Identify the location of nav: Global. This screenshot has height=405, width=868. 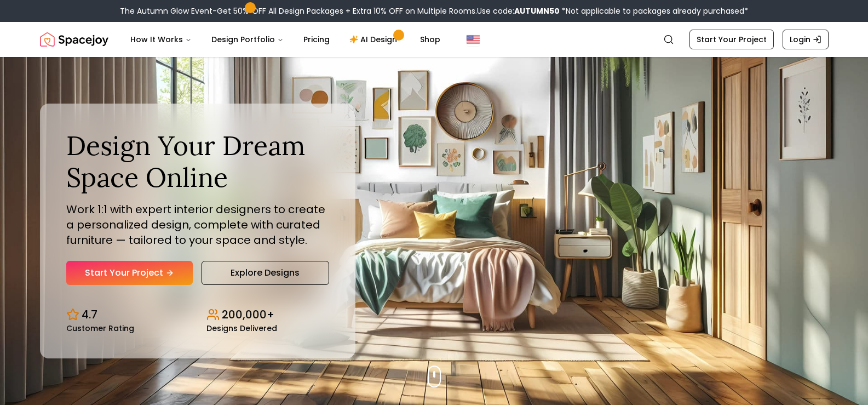
(434, 40).